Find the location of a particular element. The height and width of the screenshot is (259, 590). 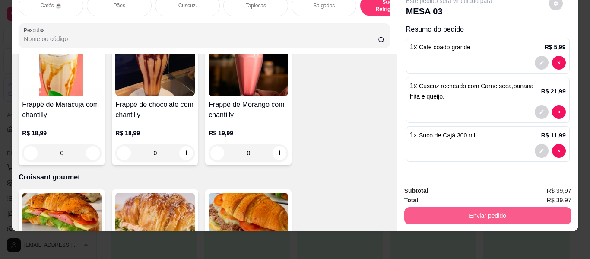

strong: Total is located at coordinates (411, 200).